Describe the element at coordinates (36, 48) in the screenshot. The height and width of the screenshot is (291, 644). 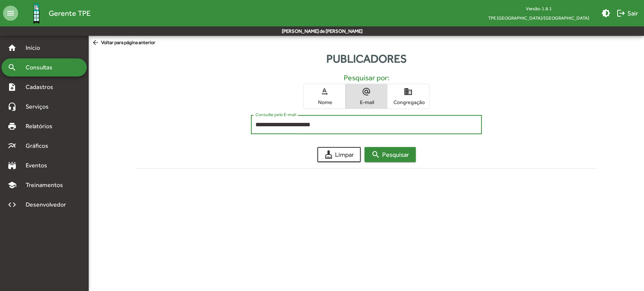
I see `span: Início` at that location.